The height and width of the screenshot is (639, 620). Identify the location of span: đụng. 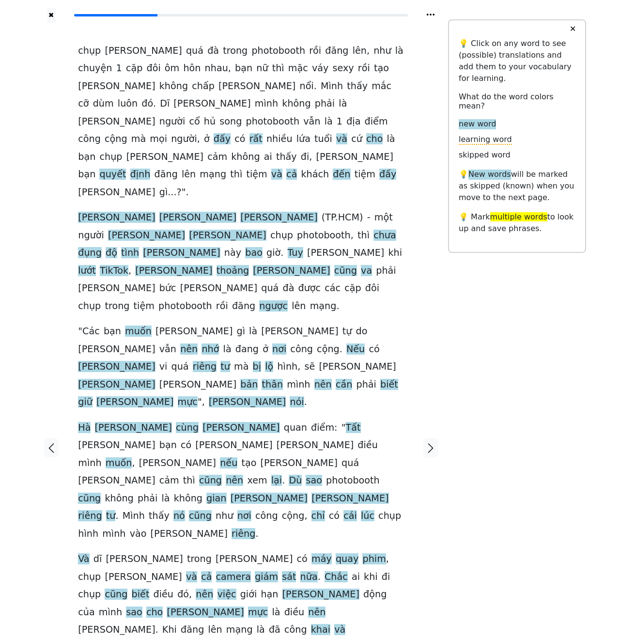
(90, 253).